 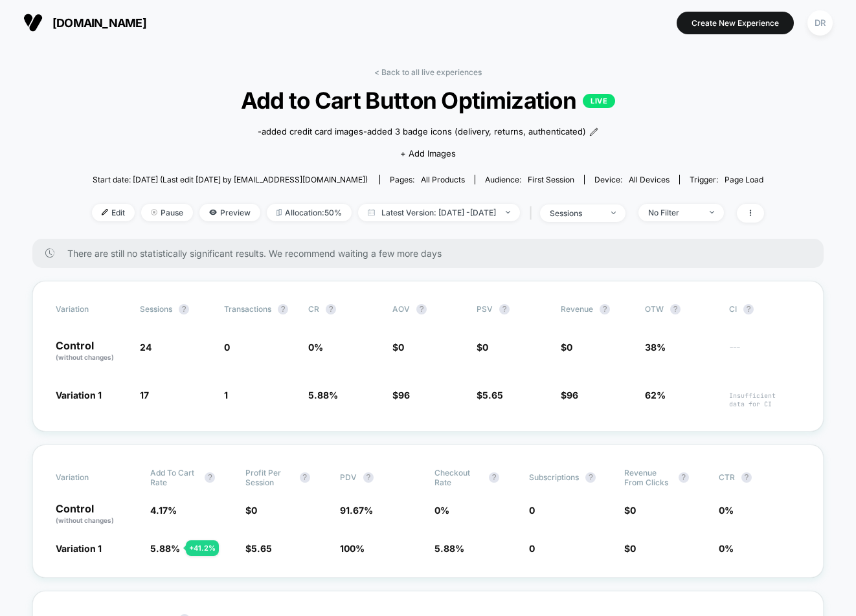 I want to click on p: Control, so click(x=92, y=351).